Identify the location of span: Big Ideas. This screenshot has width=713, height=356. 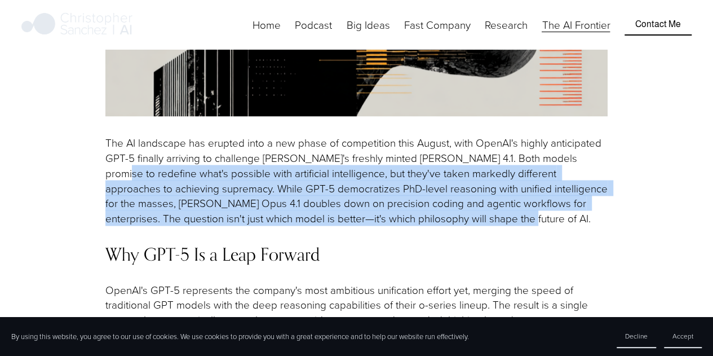
(368, 25).